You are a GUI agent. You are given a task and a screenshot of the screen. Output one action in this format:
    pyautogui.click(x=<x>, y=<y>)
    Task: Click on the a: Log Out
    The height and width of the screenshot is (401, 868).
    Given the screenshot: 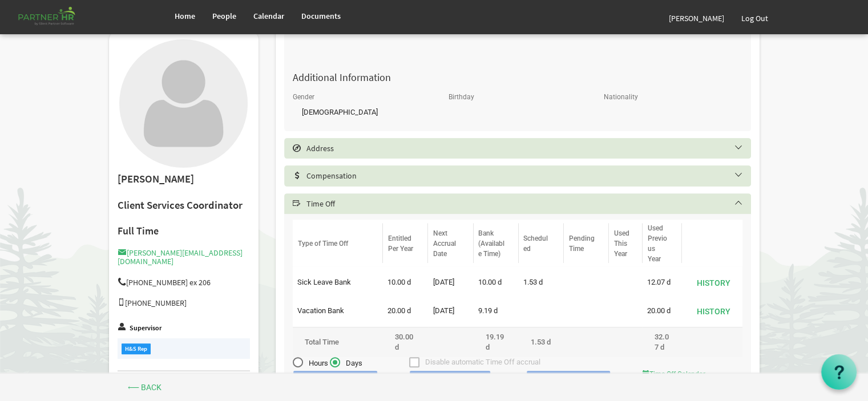 What is the action you would take?
    pyautogui.click(x=755, y=19)
    